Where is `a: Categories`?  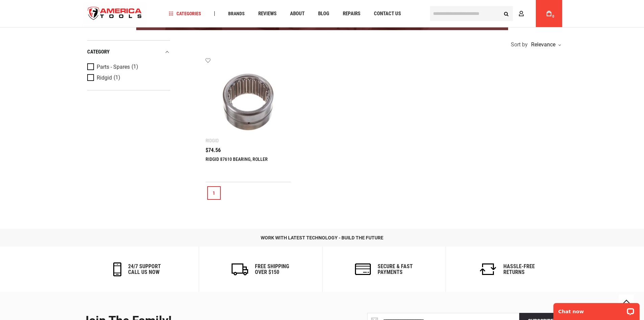
a: Categories is located at coordinates (185, 13).